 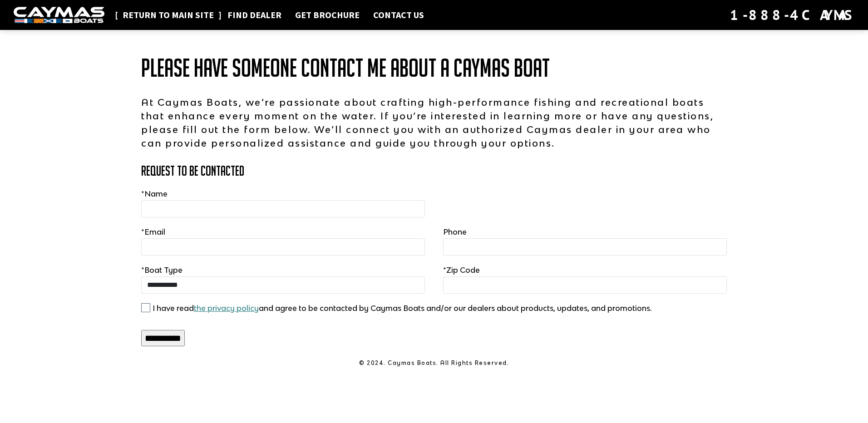 What do you see at coordinates (455, 232) in the screenshot?
I see `label: Phone` at bounding box center [455, 232].